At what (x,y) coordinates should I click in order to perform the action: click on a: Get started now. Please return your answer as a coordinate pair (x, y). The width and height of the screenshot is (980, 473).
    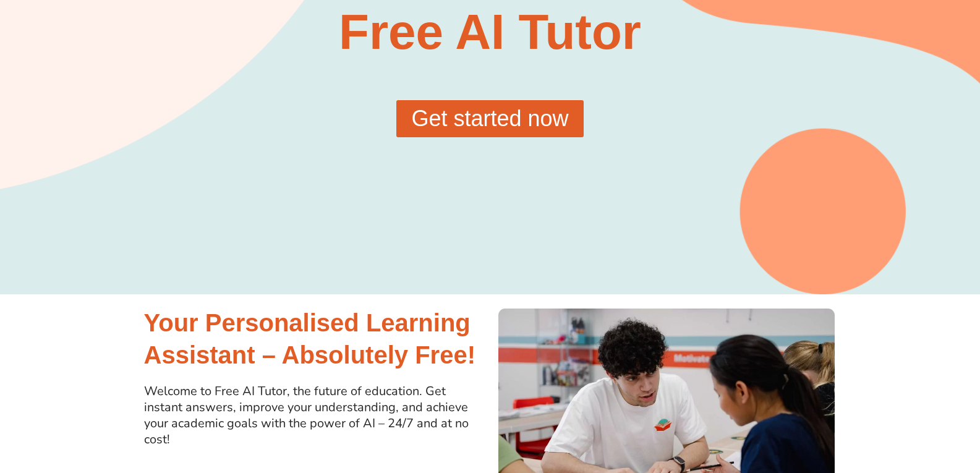
    Looking at the image, I should click on (490, 119).